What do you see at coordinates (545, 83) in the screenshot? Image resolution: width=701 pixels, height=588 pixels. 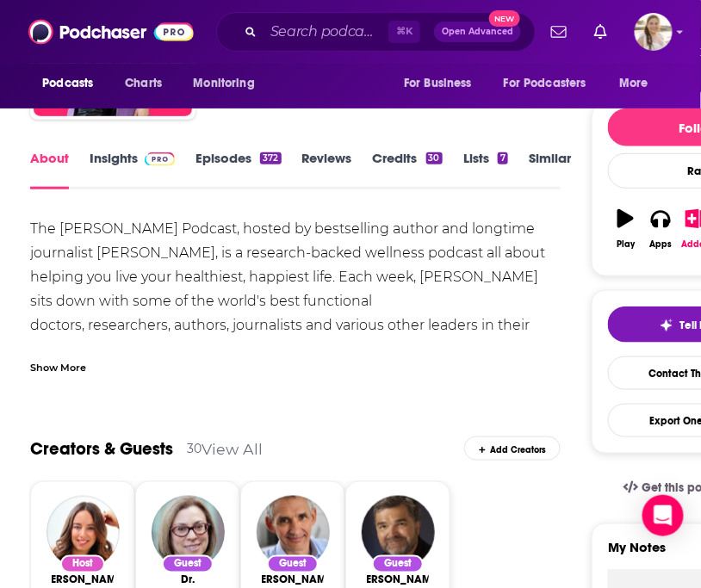 I see `span: For Podcasters` at bounding box center [545, 83].